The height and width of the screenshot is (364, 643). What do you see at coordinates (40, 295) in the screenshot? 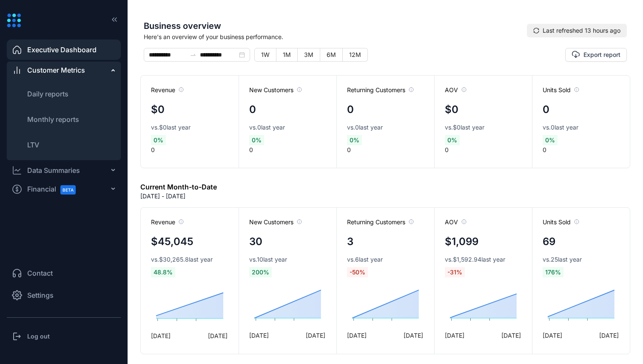
I see `span: Settings` at bounding box center [40, 295].